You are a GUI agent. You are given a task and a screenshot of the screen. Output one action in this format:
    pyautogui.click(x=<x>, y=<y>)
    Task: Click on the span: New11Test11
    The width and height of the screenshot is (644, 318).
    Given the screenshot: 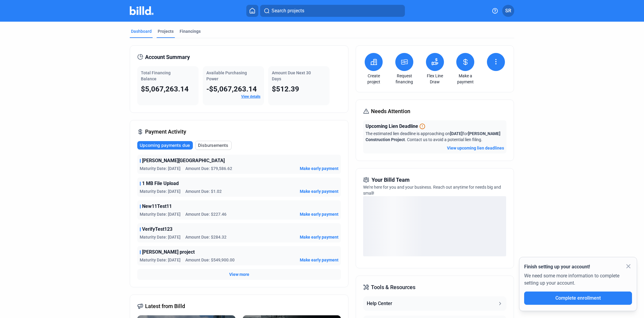 What is the action you would take?
    pyautogui.click(x=157, y=206)
    